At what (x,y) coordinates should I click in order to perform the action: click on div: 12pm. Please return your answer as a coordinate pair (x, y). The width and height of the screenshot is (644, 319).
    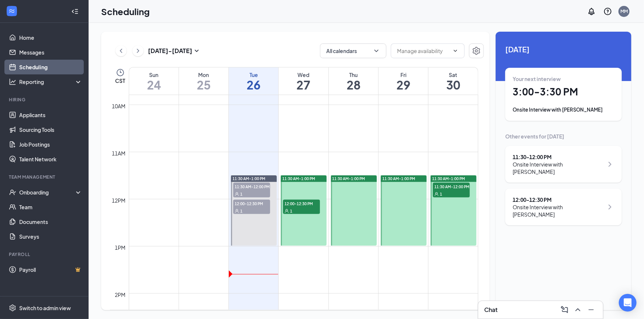
    Looking at the image, I should click on (119, 201).